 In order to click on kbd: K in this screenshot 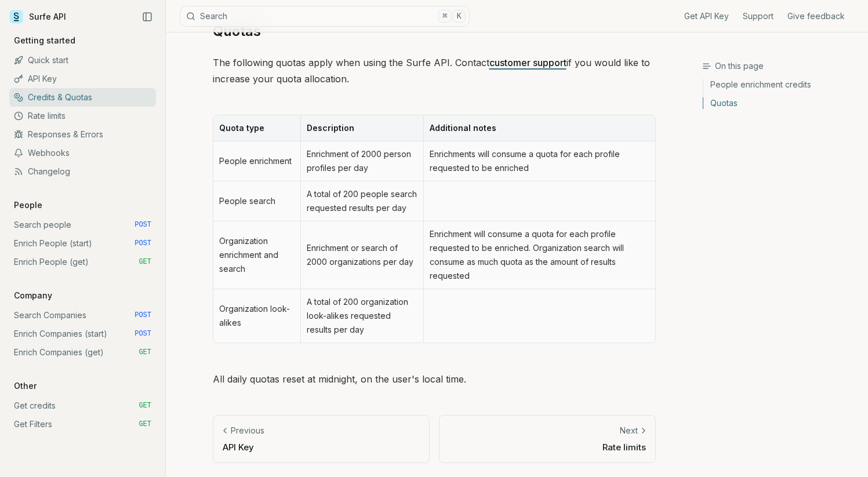, I will do `click(459, 17)`.